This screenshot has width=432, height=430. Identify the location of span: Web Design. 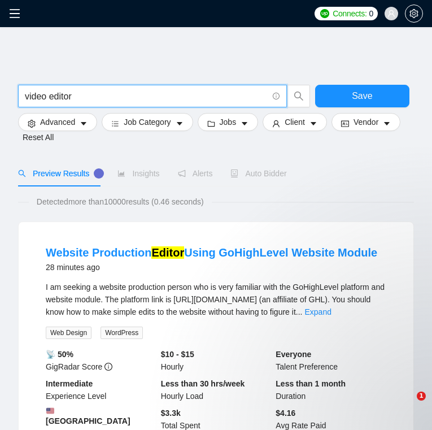
(68, 333).